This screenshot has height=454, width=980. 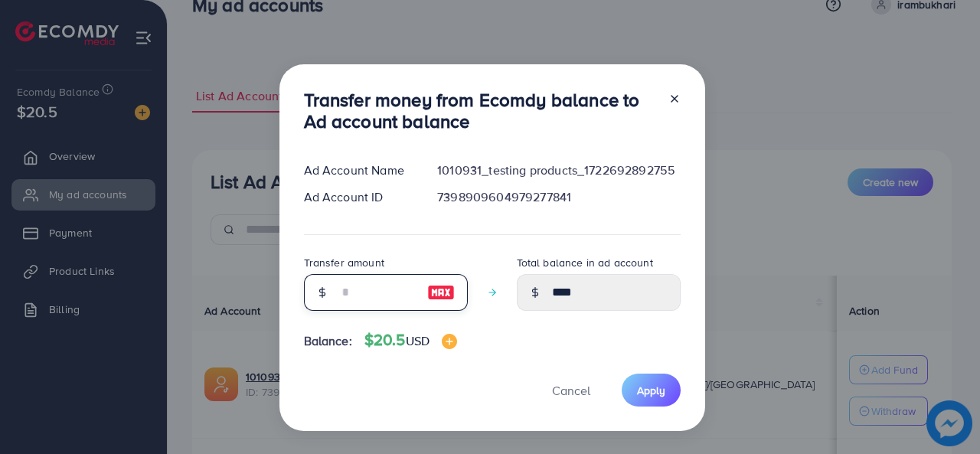 I want to click on span: USD, so click(x=417, y=340).